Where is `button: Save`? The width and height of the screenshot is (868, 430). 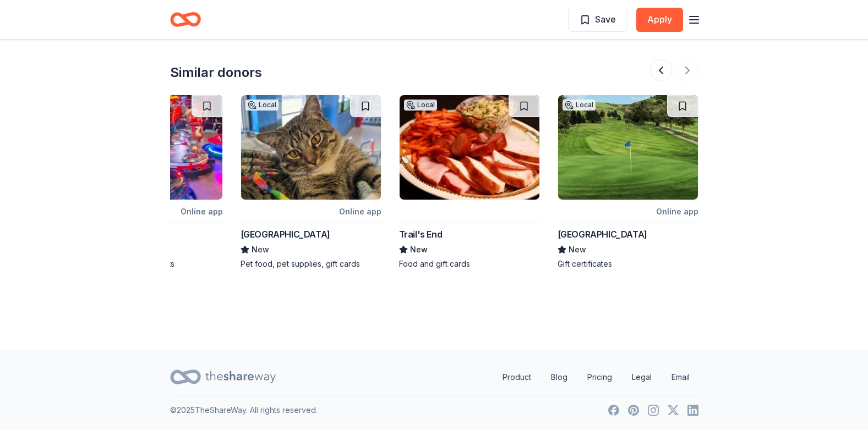 button: Save is located at coordinates (598, 20).